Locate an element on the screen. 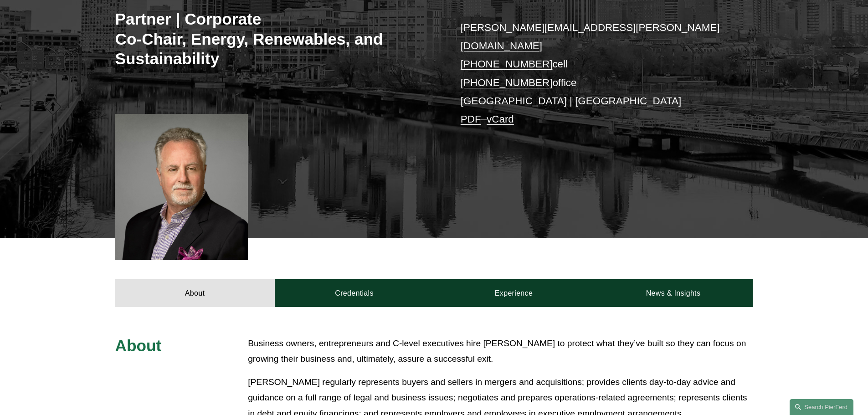 The height and width of the screenshot is (415, 868). a: About is located at coordinates (195, 293).